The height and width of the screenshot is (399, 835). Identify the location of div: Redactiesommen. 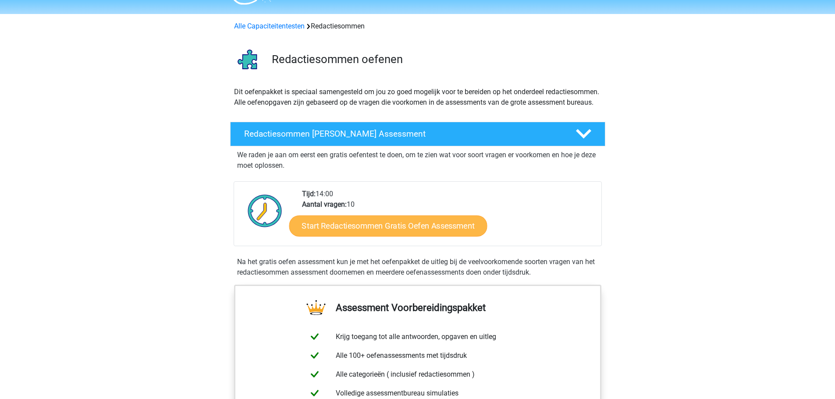
(418, 26).